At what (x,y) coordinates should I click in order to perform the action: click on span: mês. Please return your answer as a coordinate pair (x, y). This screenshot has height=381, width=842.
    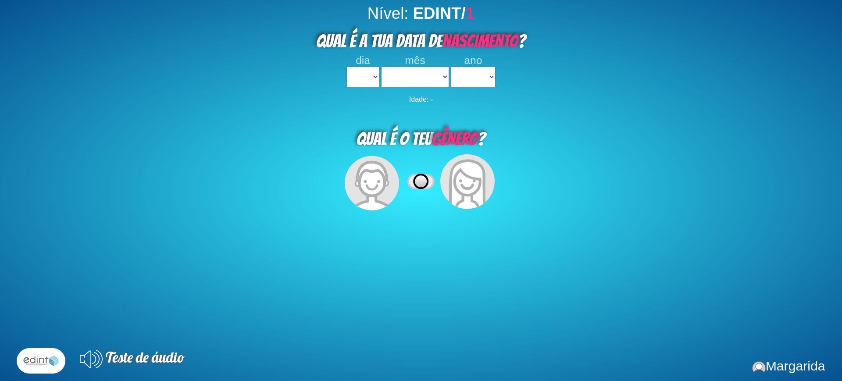
    Looking at the image, I should click on (415, 60).